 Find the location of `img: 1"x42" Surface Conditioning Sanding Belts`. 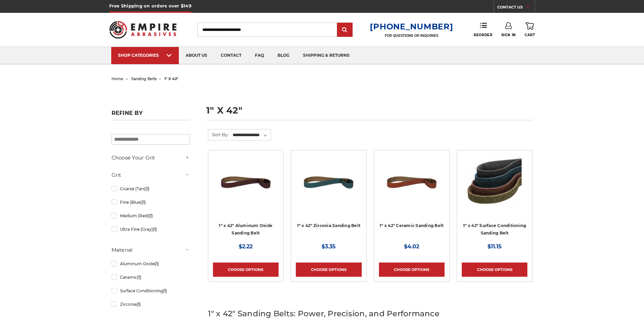

img: 1"x42" Surface Conditioning Sanding Belts is located at coordinates (495, 182).